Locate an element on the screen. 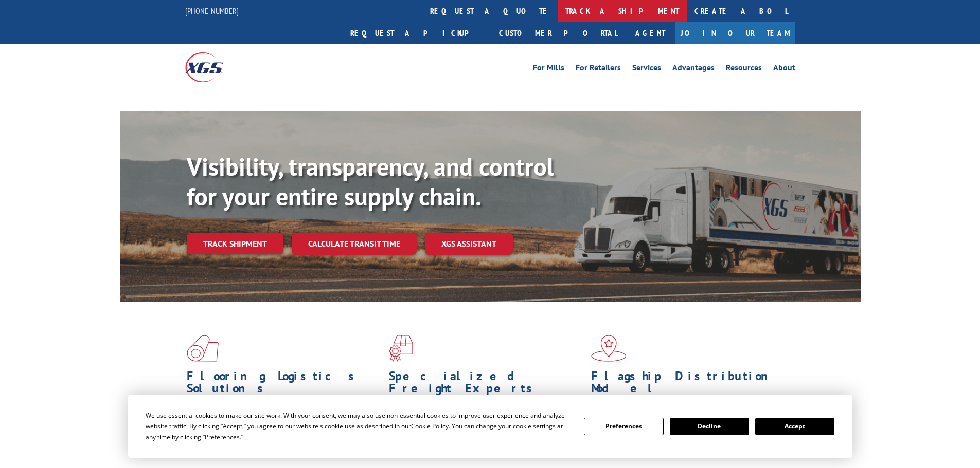 This screenshot has height=468, width=980. a: XGS ASSISTANT is located at coordinates (468, 244).